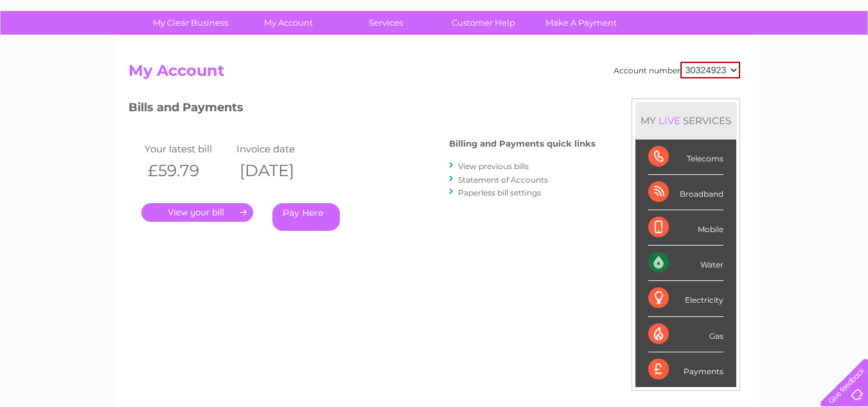 This screenshot has width=868, height=407. Describe the element at coordinates (288, 22) in the screenshot. I see `a: My Account` at that location.